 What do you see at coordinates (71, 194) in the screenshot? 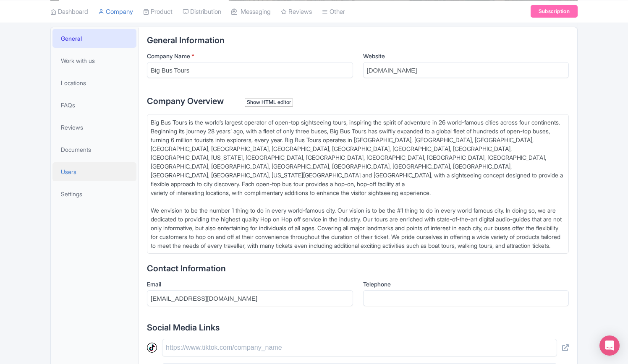
I see `span: Settings` at bounding box center [71, 194].